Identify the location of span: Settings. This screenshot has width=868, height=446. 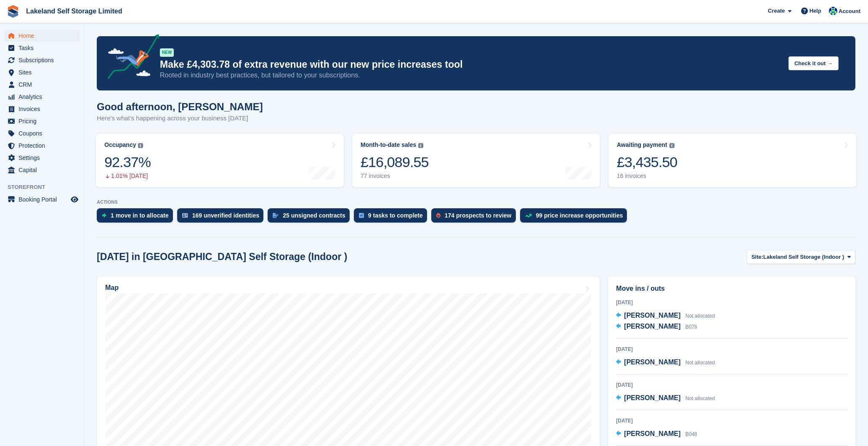
(44, 158).